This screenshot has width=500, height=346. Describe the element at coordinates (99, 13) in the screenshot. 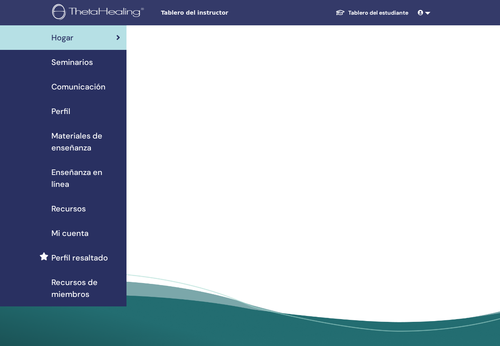

I see `img: logo.png` at that location.